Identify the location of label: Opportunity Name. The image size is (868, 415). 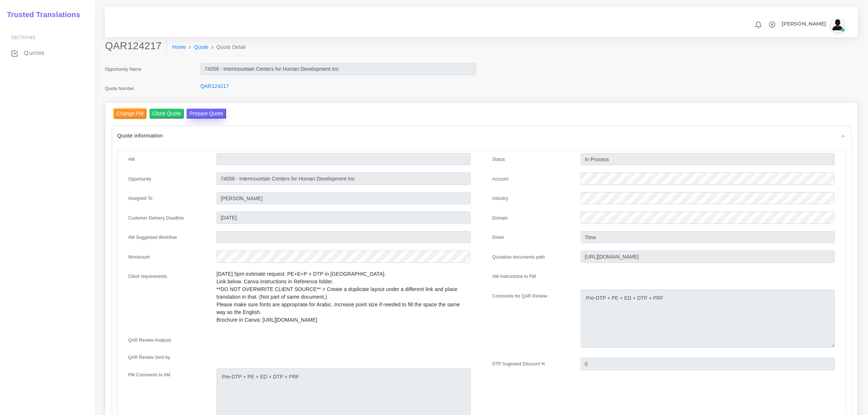
(123, 69).